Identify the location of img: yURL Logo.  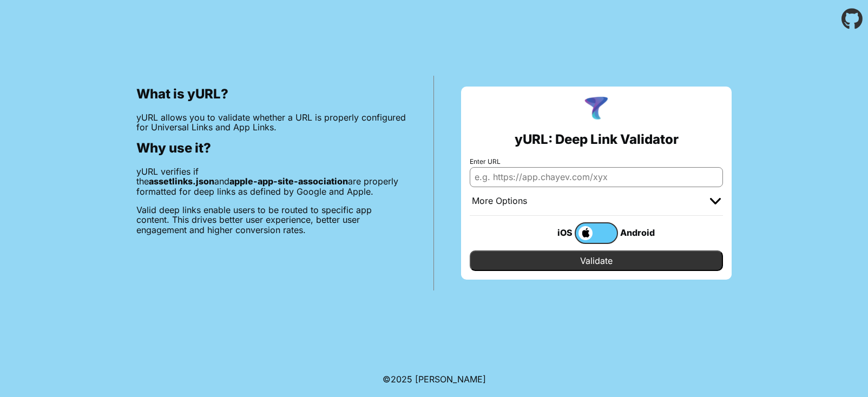
(597, 110).